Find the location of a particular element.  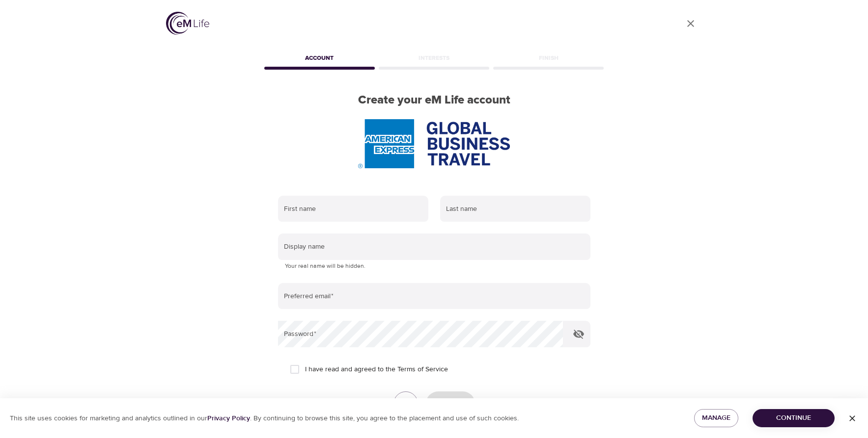

button: Manage is located at coordinates (716, 418).